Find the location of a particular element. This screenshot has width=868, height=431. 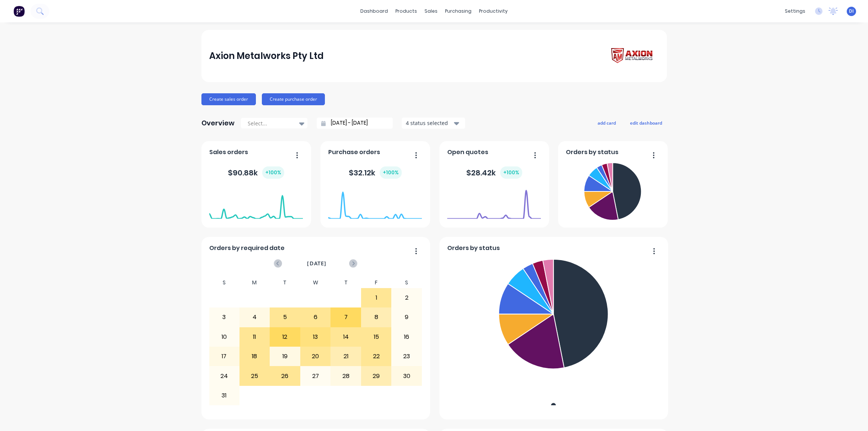

div: W is located at coordinates (316, 283).